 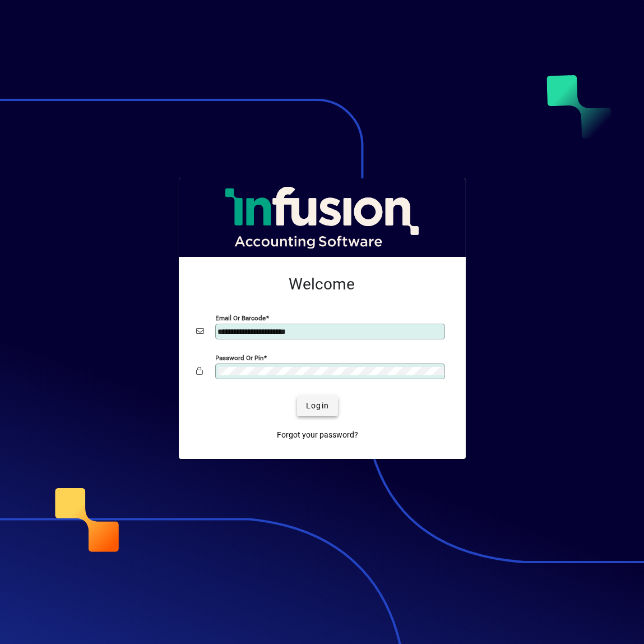 What do you see at coordinates (240, 357) in the screenshot?
I see `mat-label: Password or Pin` at bounding box center [240, 357].